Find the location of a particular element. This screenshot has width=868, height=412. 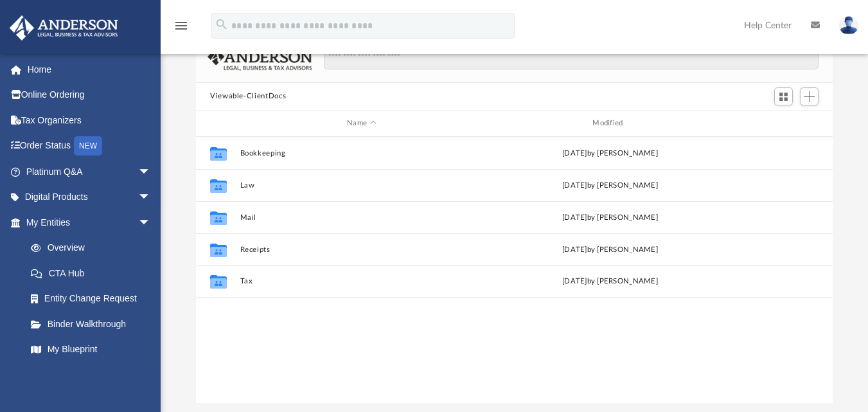

div: Modified is located at coordinates (610, 124).